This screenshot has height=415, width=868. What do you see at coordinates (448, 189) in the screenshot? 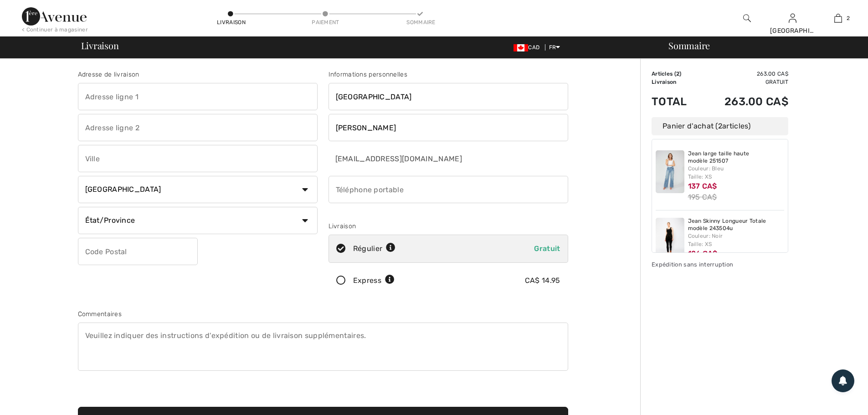
I see `input: Téléphone portable` at bounding box center [448, 189].